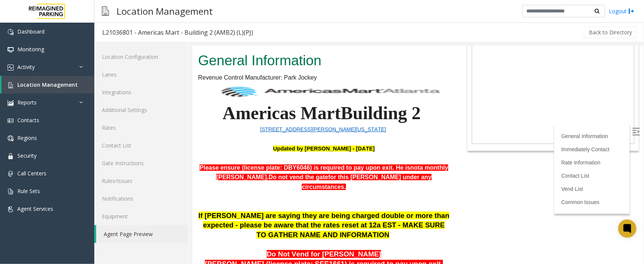 This screenshot has height=264, width=644. I want to click on a: Additional Settings, so click(141, 110).